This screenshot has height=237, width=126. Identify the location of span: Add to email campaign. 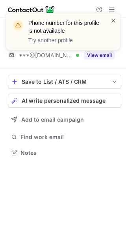
(52, 119).